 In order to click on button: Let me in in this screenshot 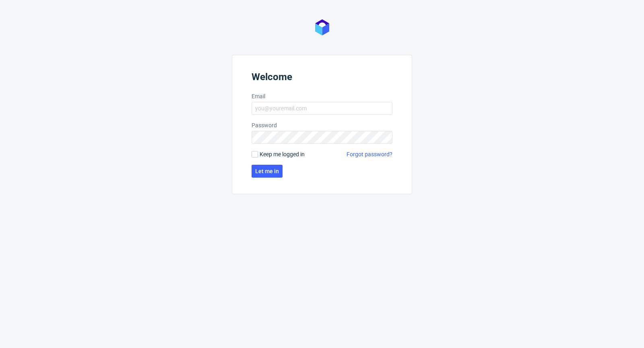, I will do `click(267, 171)`.